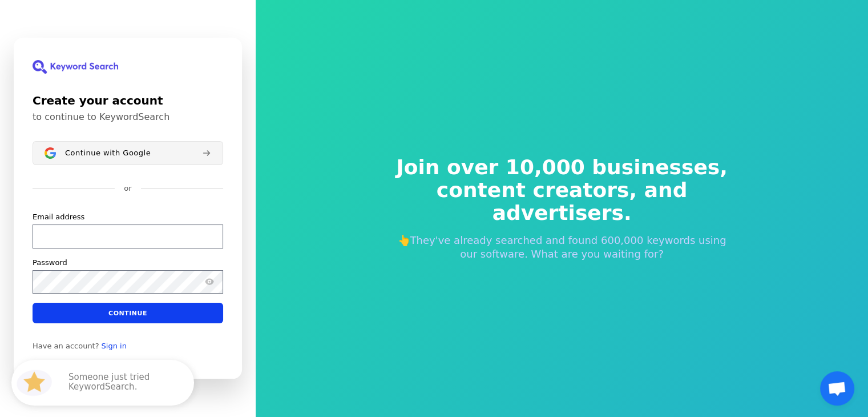  Describe the element at coordinates (108, 153) in the screenshot. I see `span: Continue with Google` at that location.